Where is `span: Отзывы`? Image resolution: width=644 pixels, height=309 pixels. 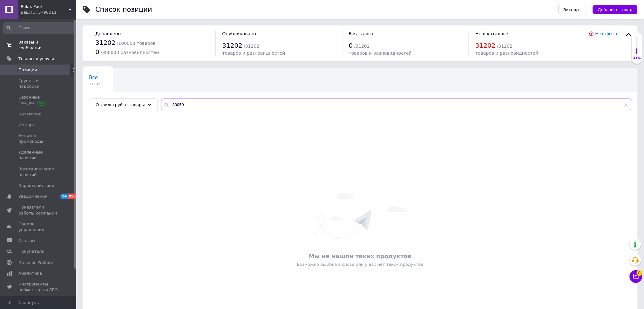 span: Отзывы is located at coordinates (26, 241).